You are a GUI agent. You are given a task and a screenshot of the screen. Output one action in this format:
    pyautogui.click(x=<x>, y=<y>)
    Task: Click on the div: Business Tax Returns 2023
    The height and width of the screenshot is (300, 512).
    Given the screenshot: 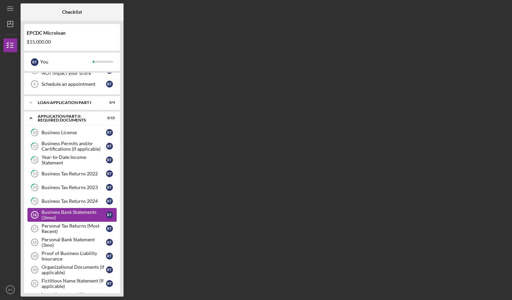 What is the action you would take?
    pyautogui.click(x=74, y=187)
    